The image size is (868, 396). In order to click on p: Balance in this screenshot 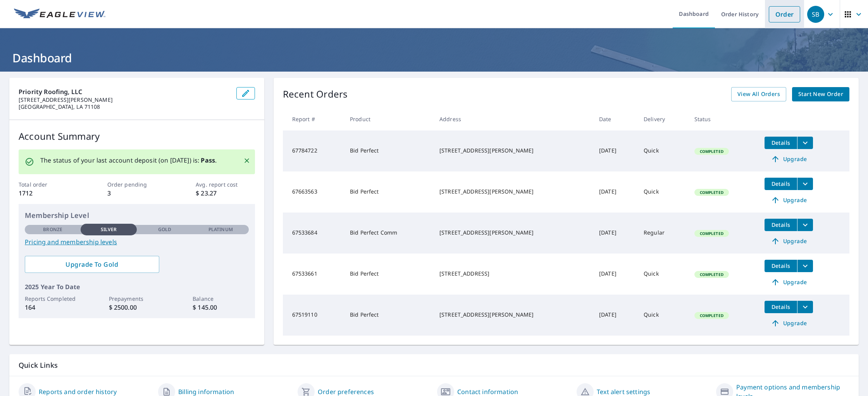, I will do `click(221, 299)`.